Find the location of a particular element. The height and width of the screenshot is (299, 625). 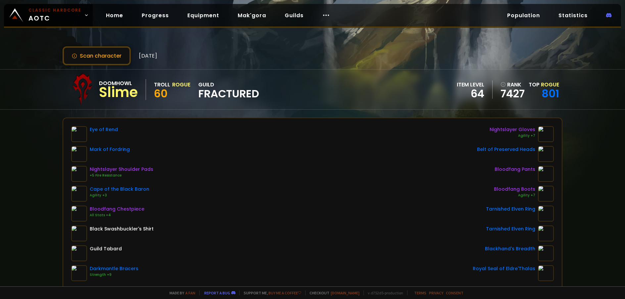

div: Slime is located at coordinates (118, 92).